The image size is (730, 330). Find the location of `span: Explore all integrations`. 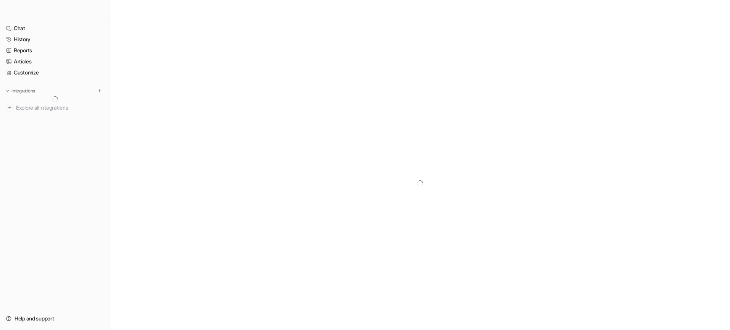

span: Explore all integrations is located at coordinates (60, 108).